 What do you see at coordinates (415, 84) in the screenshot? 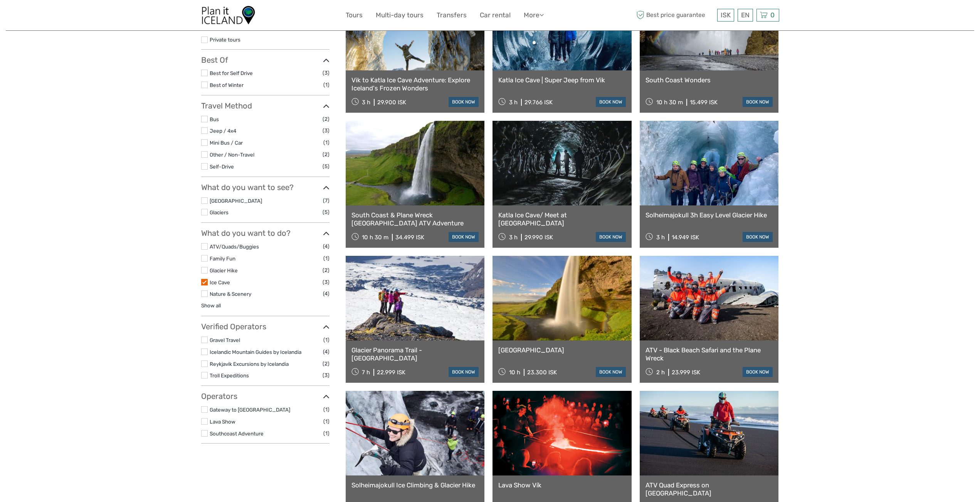
I see `a: Vik to Katla Ice Cave Adventure: Explore Iceland's Frozen Wonders` at bounding box center [415, 84].